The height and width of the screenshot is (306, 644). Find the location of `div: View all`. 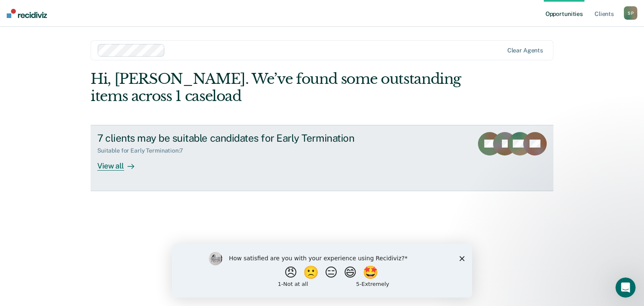

div: View all is located at coordinates (121, 162).